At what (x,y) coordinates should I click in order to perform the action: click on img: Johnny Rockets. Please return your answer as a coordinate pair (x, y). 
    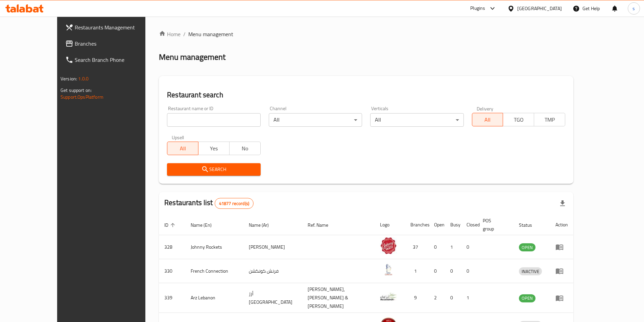
    Looking at the image, I should click on (389, 245).